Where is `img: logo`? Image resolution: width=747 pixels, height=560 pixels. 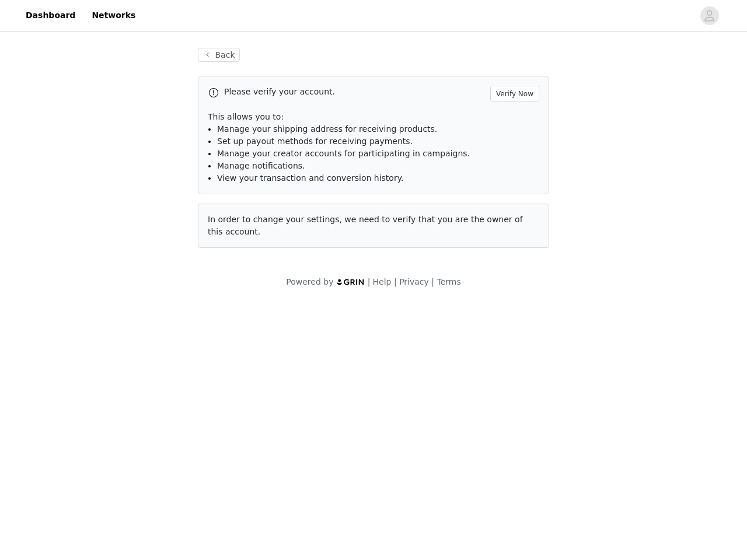
img: logo is located at coordinates (350, 282).